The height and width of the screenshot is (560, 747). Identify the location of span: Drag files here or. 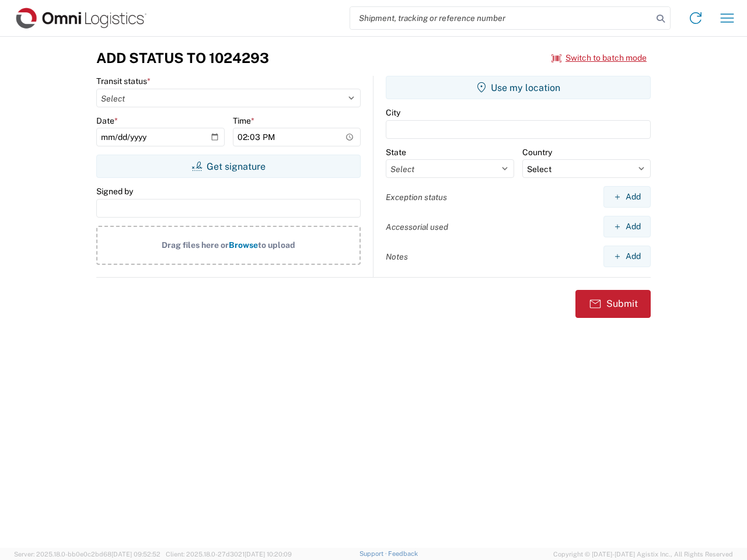
(195, 245).